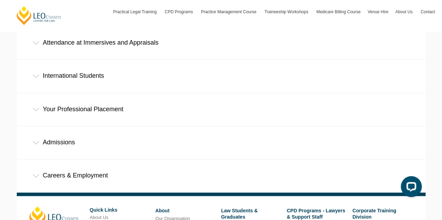 Image resolution: width=442 pixels, height=220 pixels. Describe the element at coordinates (338, 12) in the screenshot. I see `a: Medicare Billing Course` at that location.